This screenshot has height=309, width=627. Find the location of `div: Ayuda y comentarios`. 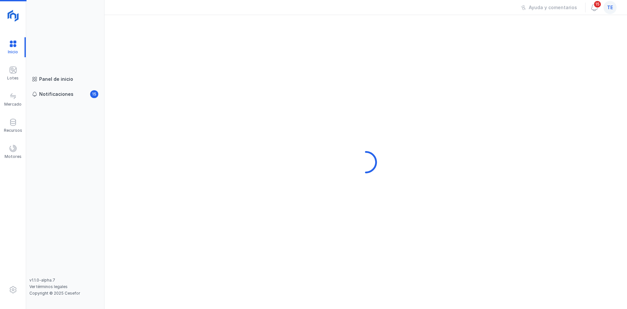

div: Ayuda y comentarios is located at coordinates (553, 8).